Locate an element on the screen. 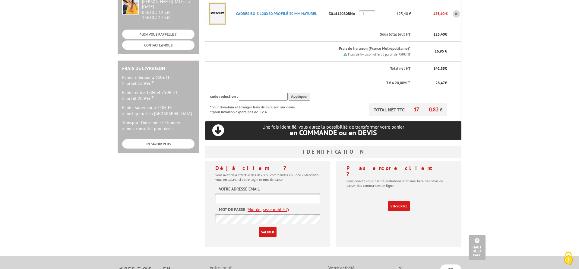  p: Une fois identifié, vous aurez la possibilité de transformer votre panier is located at coordinates (333, 130).